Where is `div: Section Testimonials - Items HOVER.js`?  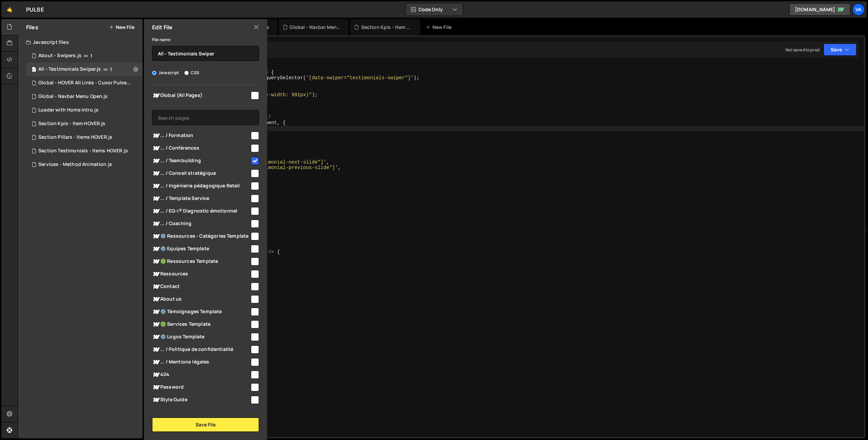
div: Section Testimonials - Items HOVER.js is located at coordinates (84, 151).